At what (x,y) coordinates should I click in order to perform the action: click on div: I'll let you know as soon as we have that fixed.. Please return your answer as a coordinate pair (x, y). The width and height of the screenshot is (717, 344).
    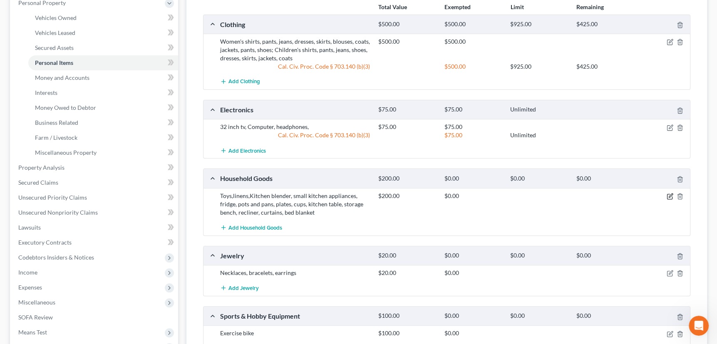
    Looking at the image, I should click on (72, 92).